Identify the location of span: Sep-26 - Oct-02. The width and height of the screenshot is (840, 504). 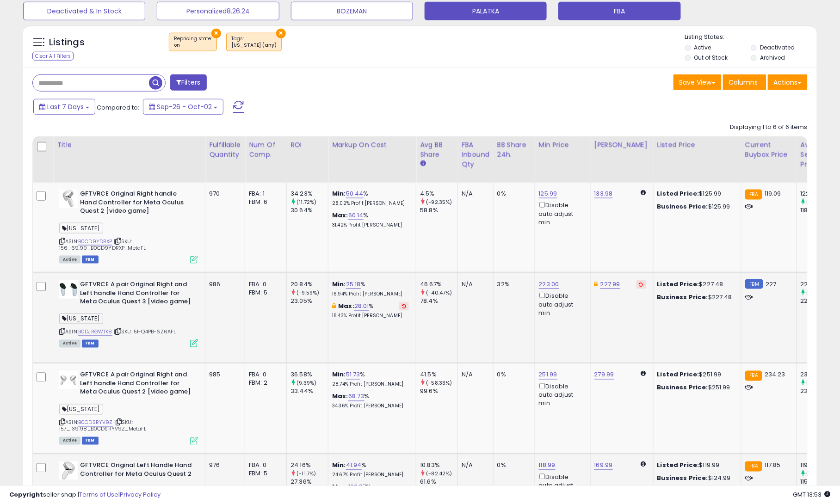
(184, 107).